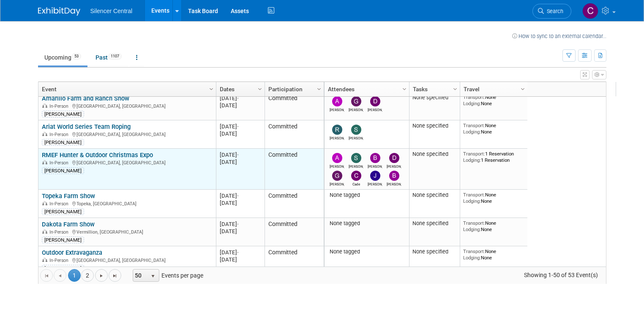  What do you see at coordinates (494, 157) in the screenshot?
I see `div: 1 Reservation 1 Reservation` at bounding box center [494, 157].